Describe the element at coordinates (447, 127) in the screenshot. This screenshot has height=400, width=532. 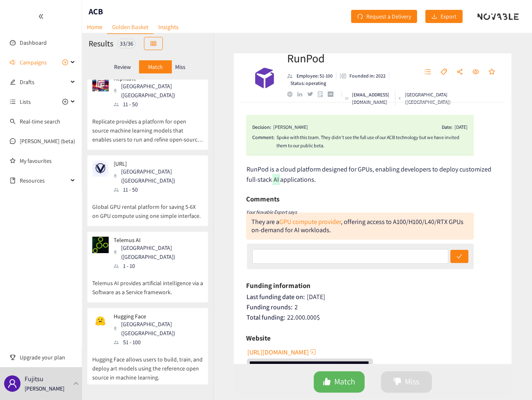
I see `span: Date:` at that location.